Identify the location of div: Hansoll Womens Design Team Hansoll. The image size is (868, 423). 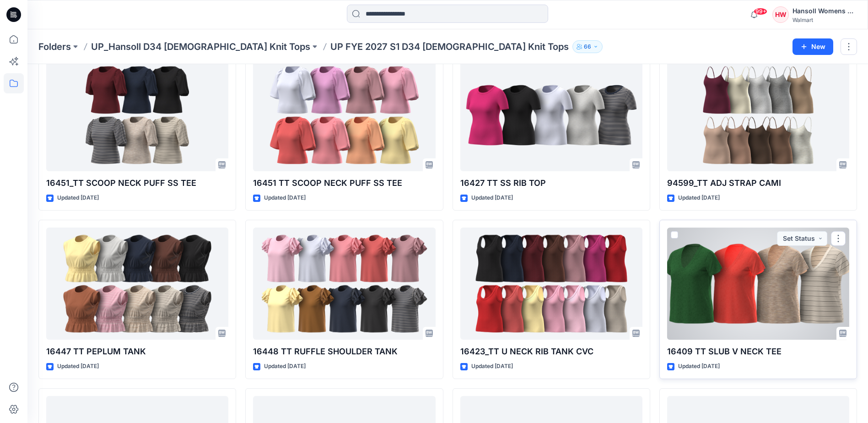
(824, 11).